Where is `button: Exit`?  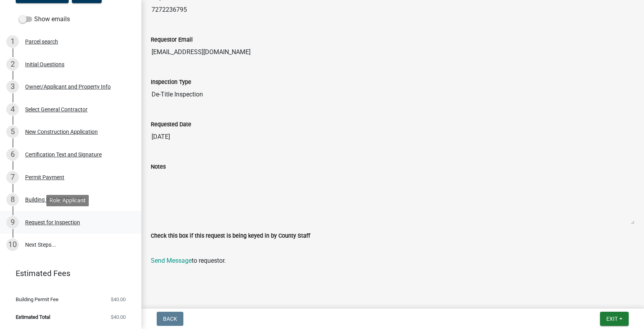 button: Exit is located at coordinates (614, 319).